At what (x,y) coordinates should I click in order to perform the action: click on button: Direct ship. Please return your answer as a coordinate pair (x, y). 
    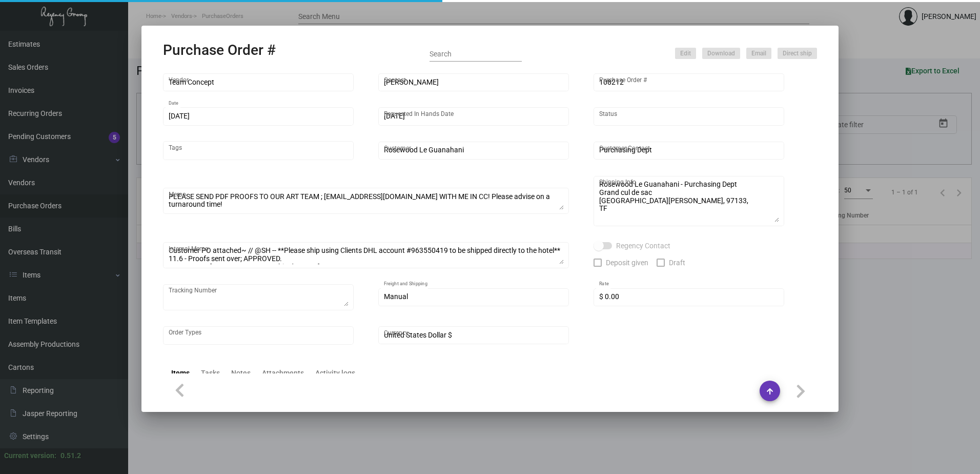
    Looking at the image, I should click on (797, 53).